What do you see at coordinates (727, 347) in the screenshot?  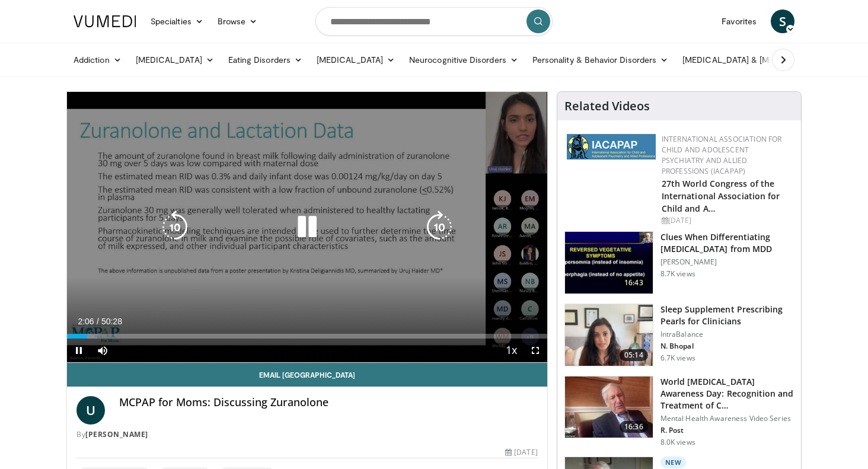 I see `p: N. Bhopal` at bounding box center [727, 347].